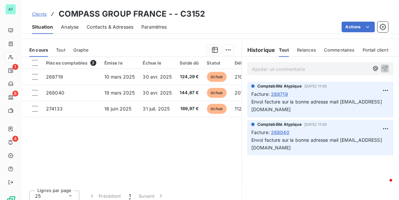 This screenshot has height=200, width=399. What do you see at coordinates (39, 14) in the screenshot?
I see `a: Clients` at bounding box center [39, 14].